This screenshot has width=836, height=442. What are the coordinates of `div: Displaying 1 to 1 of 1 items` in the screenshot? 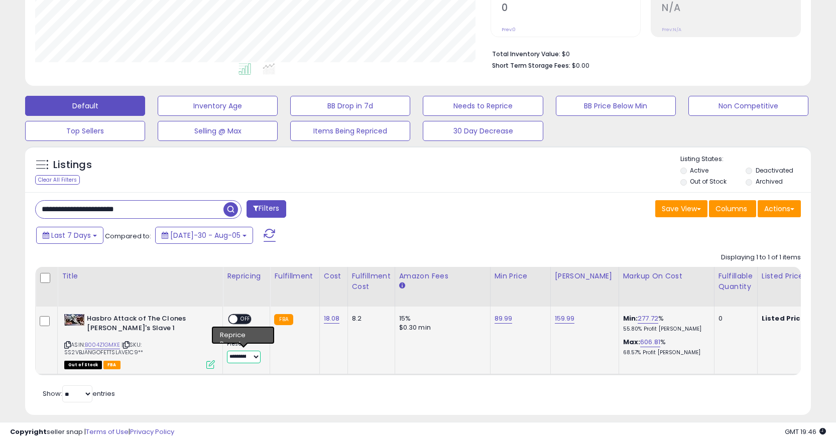 It's located at (760, 257).